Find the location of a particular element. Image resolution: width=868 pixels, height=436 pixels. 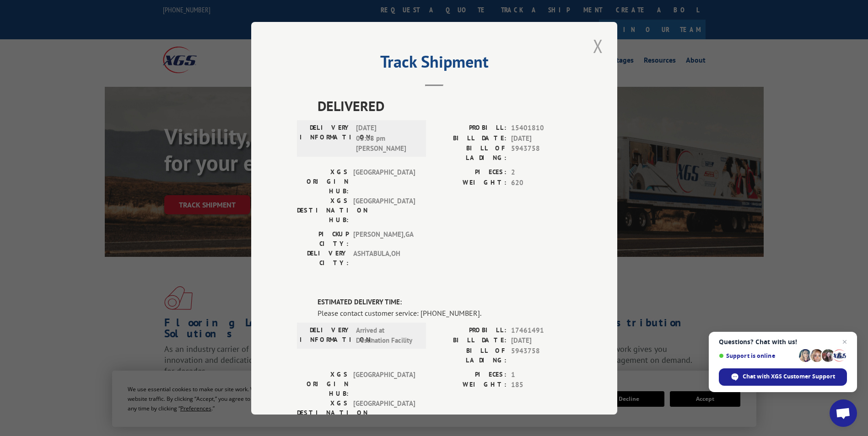

span: 185 is located at coordinates (541, 385).